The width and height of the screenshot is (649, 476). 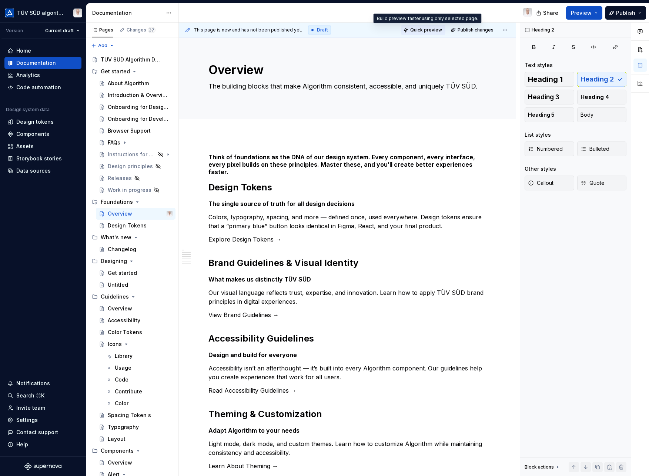 What do you see at coordinates (103, 46) in the screenshot?
I see `button: Add` at bounding box center [103, 46].